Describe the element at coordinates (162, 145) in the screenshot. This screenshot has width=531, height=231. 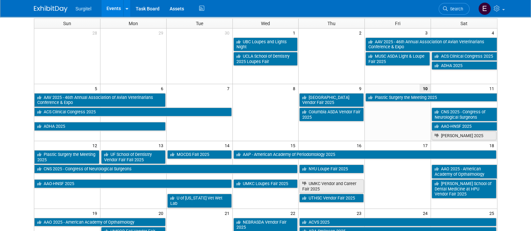
I see `span: 13` at that location.